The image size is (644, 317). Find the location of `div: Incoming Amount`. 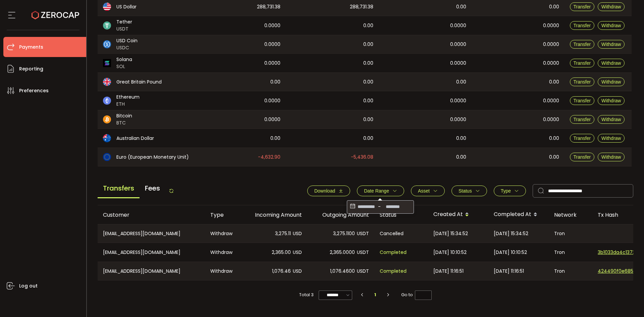

div: Incoming Amount is located at coordinates (273, 215).